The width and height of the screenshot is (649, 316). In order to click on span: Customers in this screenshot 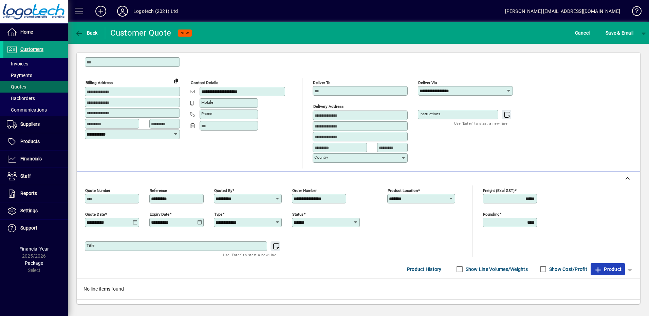, I will do `click(32, 49)`.